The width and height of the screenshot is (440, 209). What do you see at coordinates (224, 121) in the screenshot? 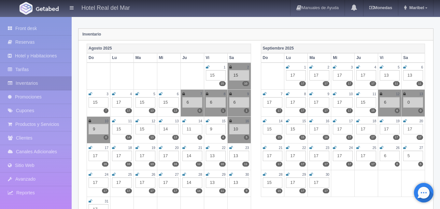
I see `small: 15` at bounding box center [224, 121].